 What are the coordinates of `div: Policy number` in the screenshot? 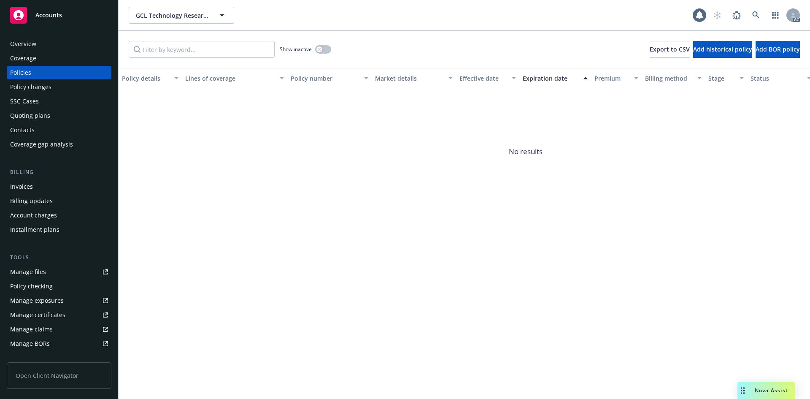 It's located at (325, 78).